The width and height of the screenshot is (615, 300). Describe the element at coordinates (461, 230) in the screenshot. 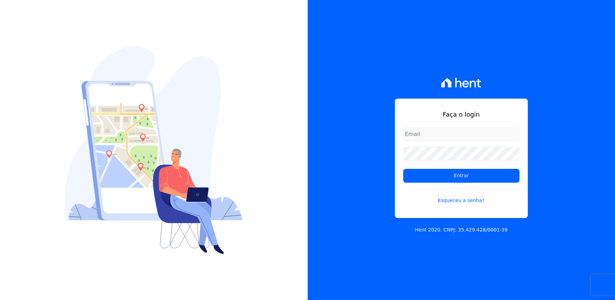

I see `p: Hent 2020. CNPJ: 35.429.428/0001-39` at that location.